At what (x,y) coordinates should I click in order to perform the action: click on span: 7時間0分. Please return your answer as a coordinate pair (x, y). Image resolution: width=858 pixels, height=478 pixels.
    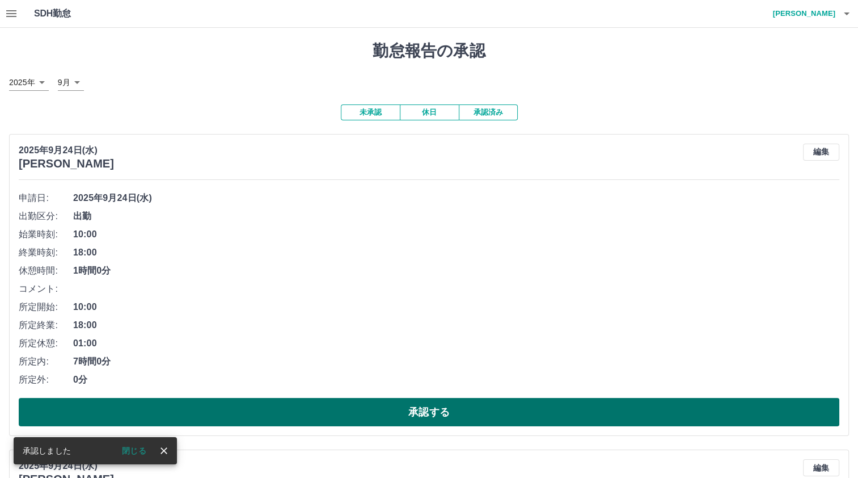
    Looking at the image, I should click on (456, 361).